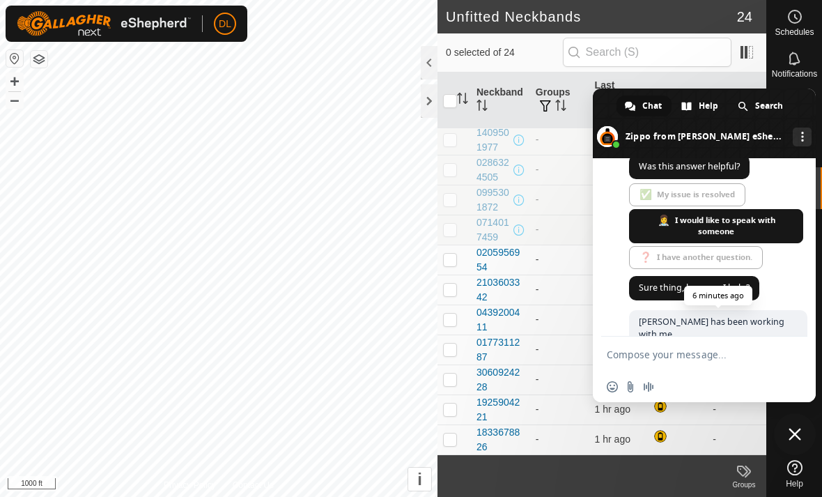  Describe the element at coordinates (419, 479) in the screenshot. I see `span: i` at that location.